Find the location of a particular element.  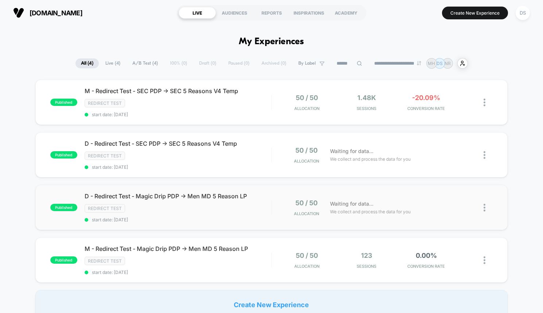

span: M - Redirect Test - SEC PDP -> SEC 5 Reasons V4 Temp is located at coordinates (178, 91).